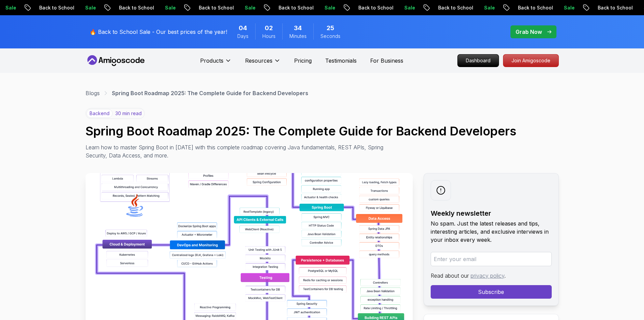  Describe the element at coordinates (387, 61) in the screenshot. I see `p: For Business` at that location.